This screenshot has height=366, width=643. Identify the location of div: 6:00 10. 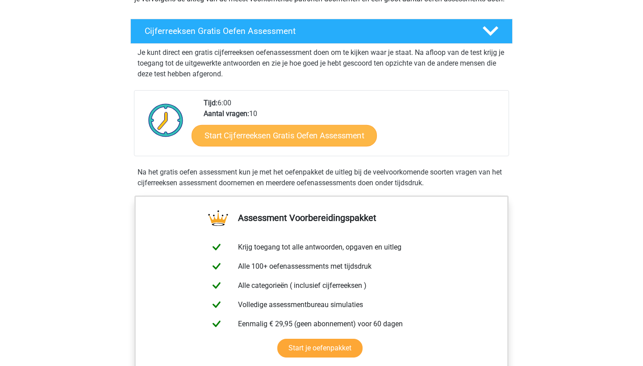
(352, 127).